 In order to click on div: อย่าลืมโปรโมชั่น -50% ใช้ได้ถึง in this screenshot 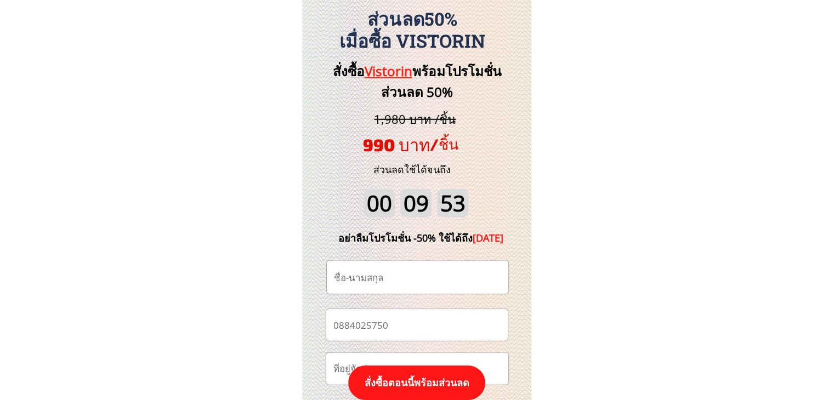, I will do `click(421, 238)`.